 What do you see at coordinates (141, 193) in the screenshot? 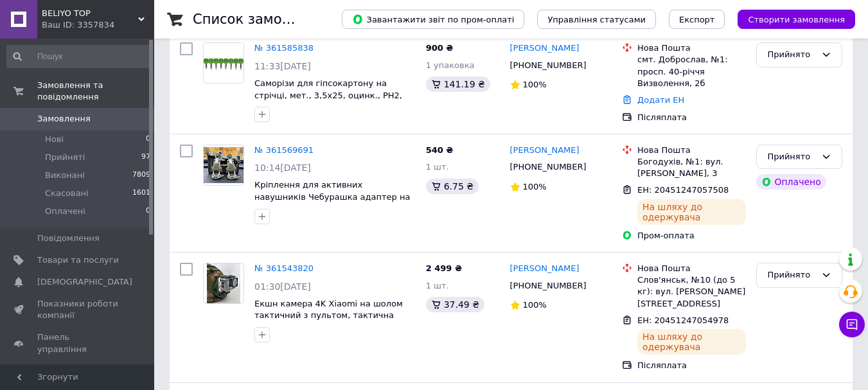
I see `span: 1601` at bounding box center [141, 193].